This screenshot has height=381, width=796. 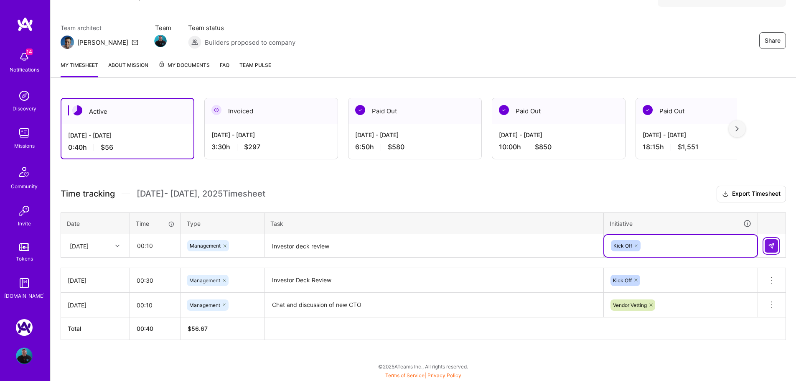 I want to click on a: My Documents, so click(x=184, y=69).